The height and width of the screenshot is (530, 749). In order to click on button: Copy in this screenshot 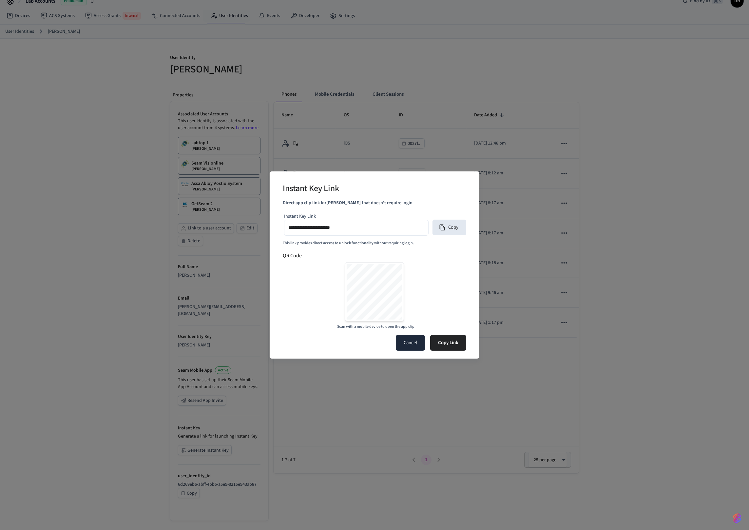, I will do `click(449, 227)`.